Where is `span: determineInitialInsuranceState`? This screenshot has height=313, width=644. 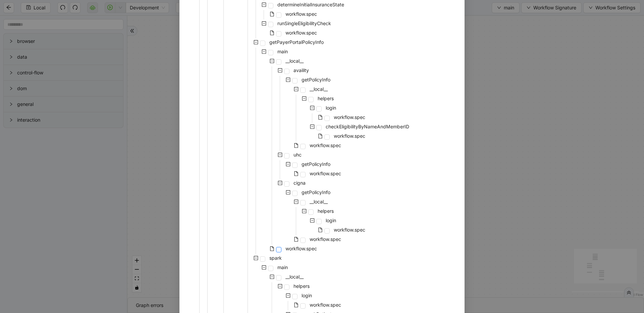 span: determineInitialInsuranceState is located at coordinates (310, 5).